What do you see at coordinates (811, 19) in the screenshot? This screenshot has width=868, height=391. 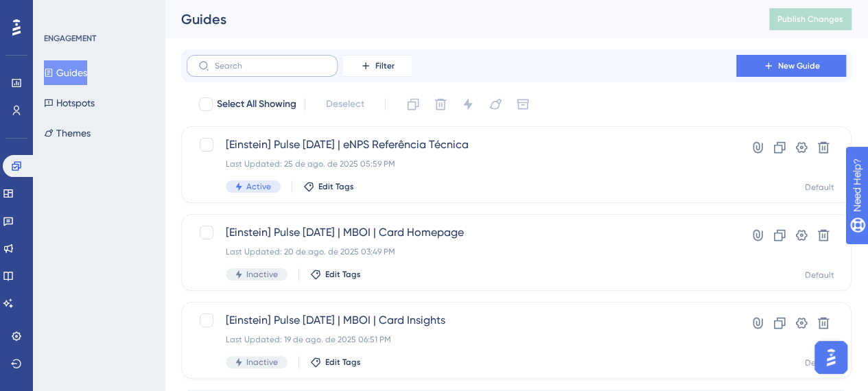 I see `span: Publish Changes` at bounding box center [811, 19].